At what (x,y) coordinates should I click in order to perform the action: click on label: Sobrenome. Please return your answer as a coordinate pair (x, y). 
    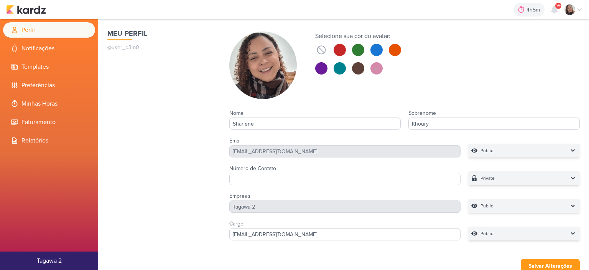
    Looking at the image, I should click on (422, 113).